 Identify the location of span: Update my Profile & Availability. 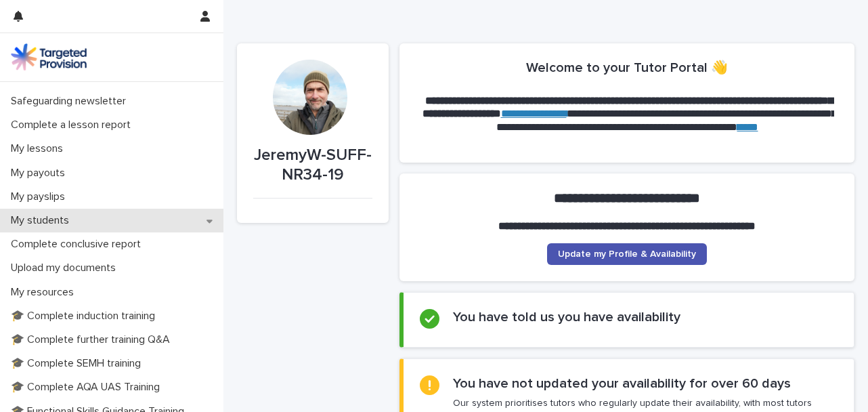
(627, 254).